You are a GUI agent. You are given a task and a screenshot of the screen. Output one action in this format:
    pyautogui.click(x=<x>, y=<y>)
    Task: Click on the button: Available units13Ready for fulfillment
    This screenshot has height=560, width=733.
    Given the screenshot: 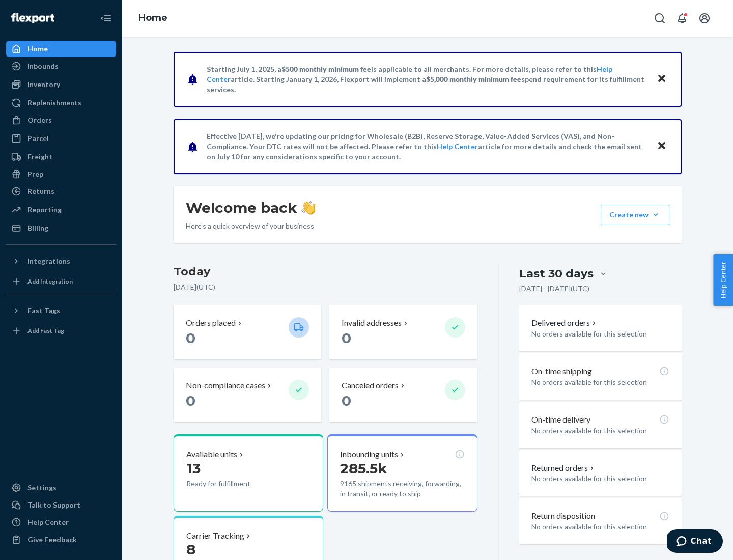 What is the action you would take?
    pyautogui.click(x=248, y=473)
    